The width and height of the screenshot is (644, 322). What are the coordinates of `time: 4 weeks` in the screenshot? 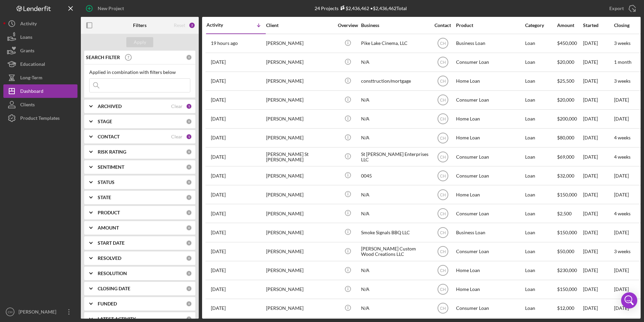 It's located at (622, 157).